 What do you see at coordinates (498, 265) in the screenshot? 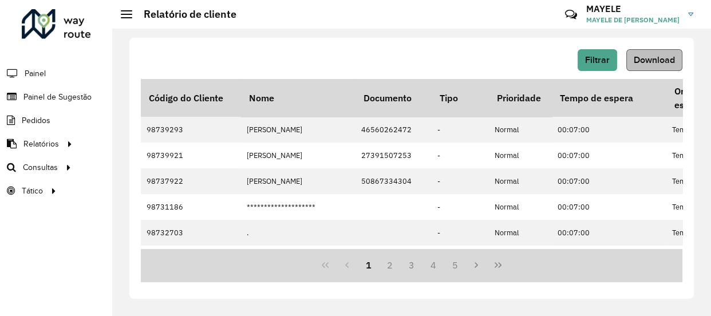
I see `button: Last Page` at bounding box center [498, 265].